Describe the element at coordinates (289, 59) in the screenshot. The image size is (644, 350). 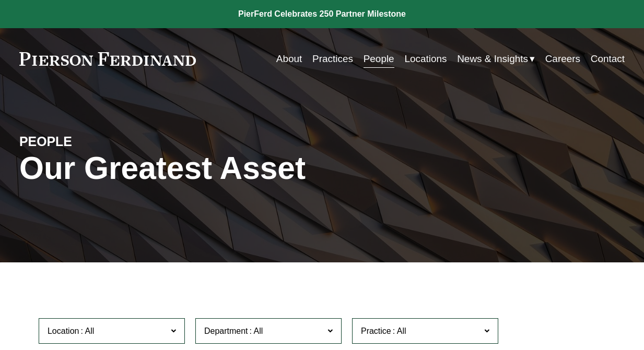
I see `a: About` at that location.